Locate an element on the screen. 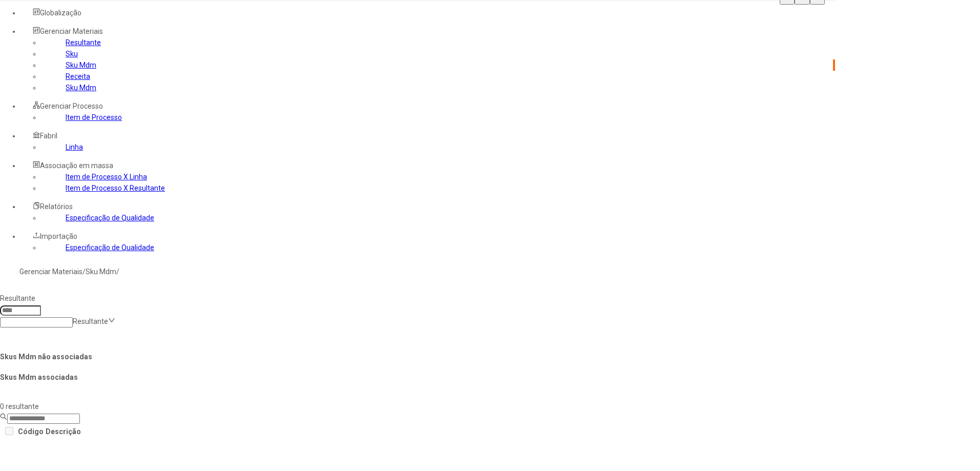 This screenshot has width=980, height=471. a: Item de Processo X Resultante is located at coordinates (115, 188).